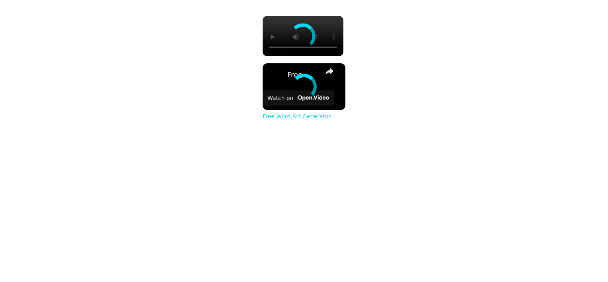 The height and width of the screenshot is (282, 608). Describe the element at coordinates (329, 71) in the screenshot. I see `button: share` at that location.